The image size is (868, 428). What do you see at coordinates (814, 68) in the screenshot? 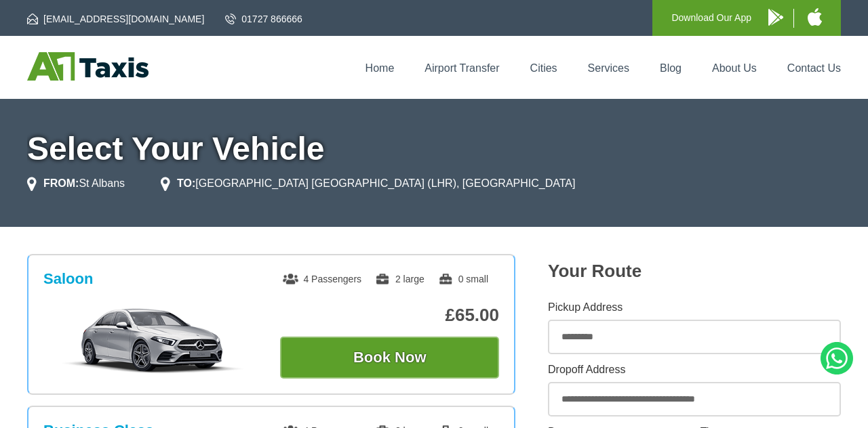
I see `a: Contact Us` at bounding box center [814, 68].